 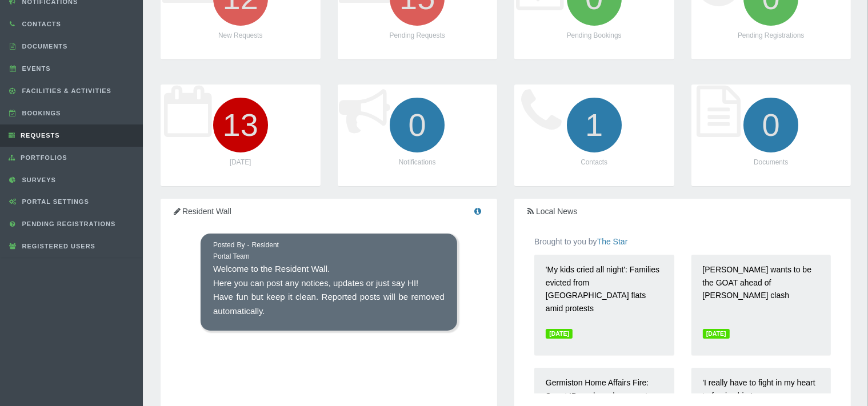 I want to click on p: Contacts, so click(x=594, y=162).